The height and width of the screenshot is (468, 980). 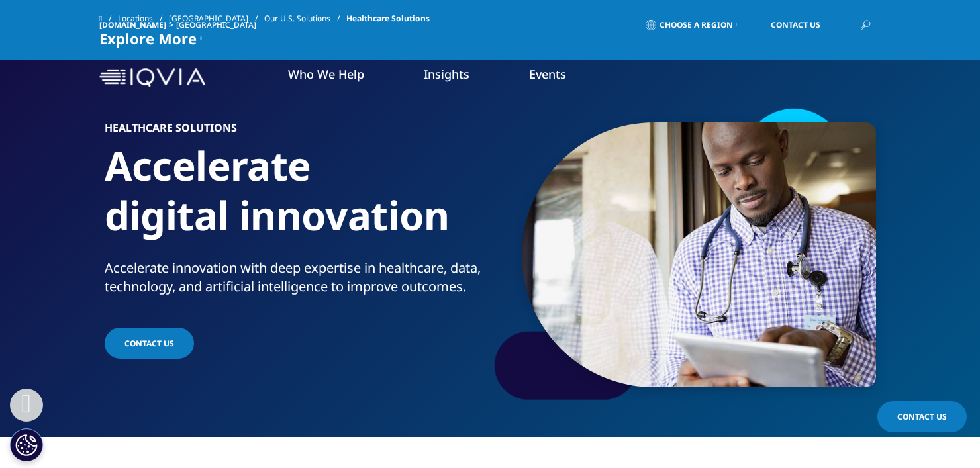 What do you see at coordinates (295, 132) in the screenshot?
I see `h6: Healthcare Solutions` at bounding box center [295, 132].